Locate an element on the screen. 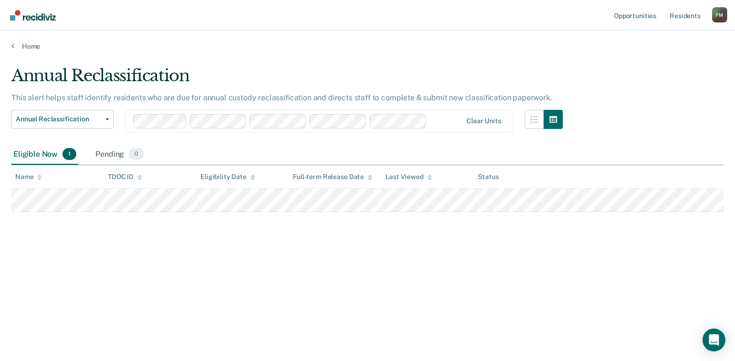  div: Pending0 is located at coordinates (119, 155).